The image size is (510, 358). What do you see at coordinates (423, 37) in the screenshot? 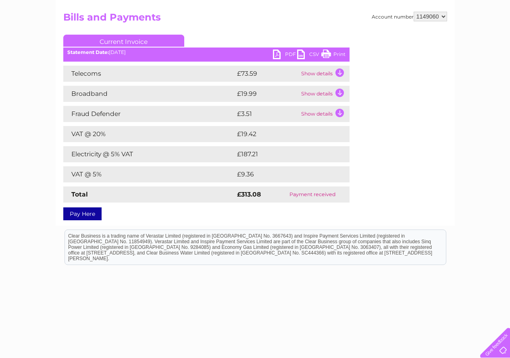
I see `a: Telecoms` at bounding box center [423, 37].